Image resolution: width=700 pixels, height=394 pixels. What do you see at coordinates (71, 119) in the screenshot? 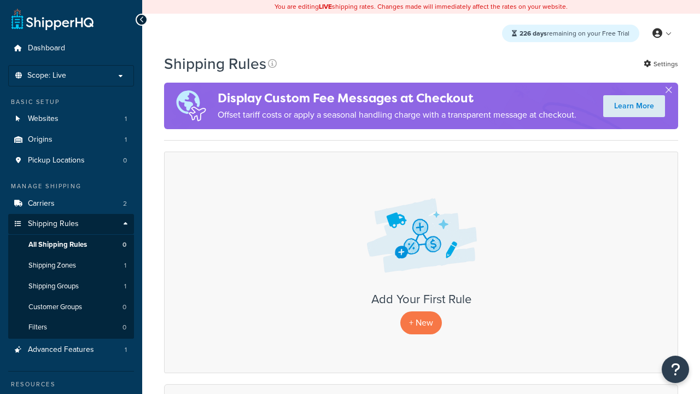
I see `a: Websites 1` at bounding box center [71, 119].